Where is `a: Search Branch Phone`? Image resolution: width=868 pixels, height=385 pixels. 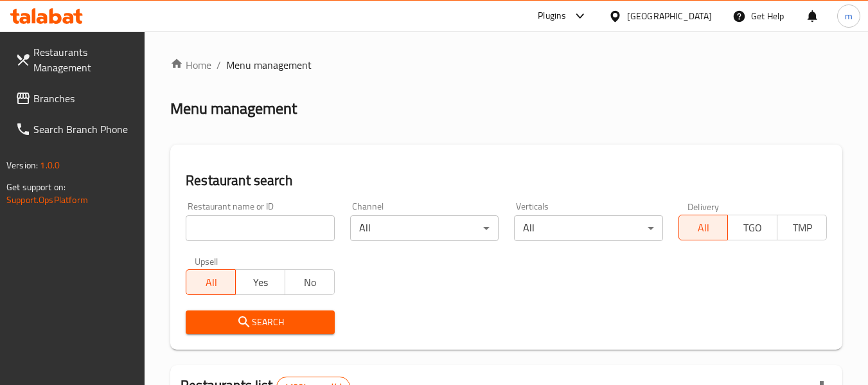 a: Search Branch Phone is located at coordinates (75, 129).